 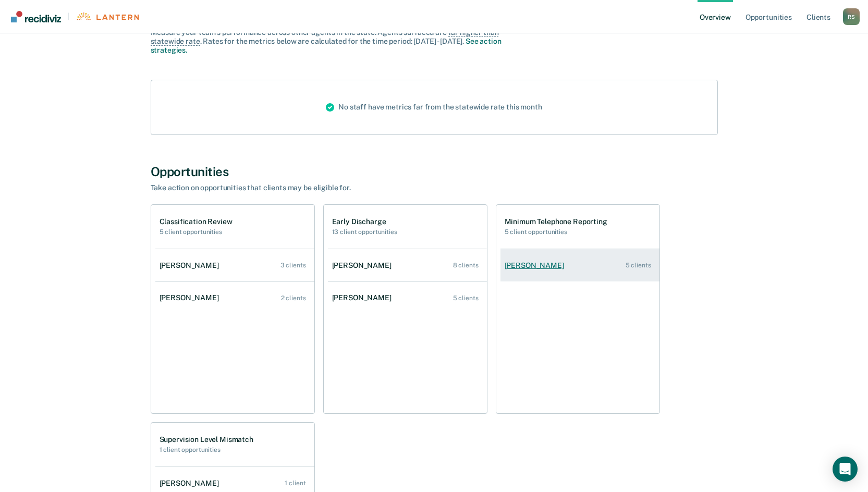 What do you see at coordinates (326, 45) in the screenshot?
I see `a: See action strategies.` at bounding box center [326, 45].